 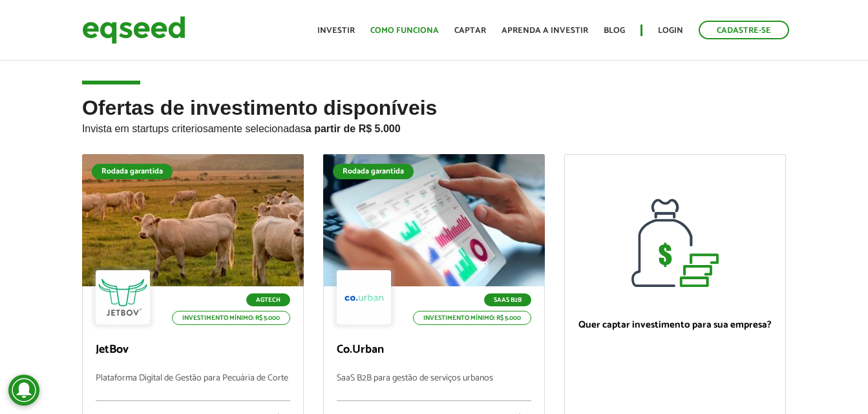 What do you see at coordinates (434, 387) in the screenshot?
I see `p: SaaS B2B para gestão de serviços urbanos` at bounding box center [434, 387].